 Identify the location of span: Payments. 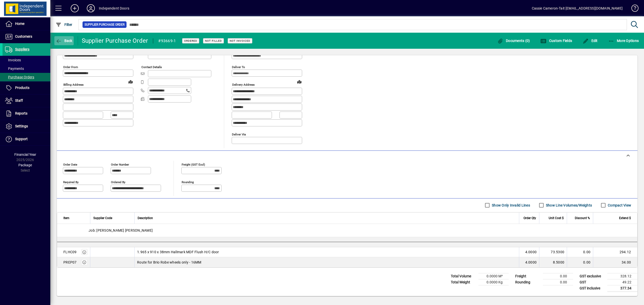
(15, 69).